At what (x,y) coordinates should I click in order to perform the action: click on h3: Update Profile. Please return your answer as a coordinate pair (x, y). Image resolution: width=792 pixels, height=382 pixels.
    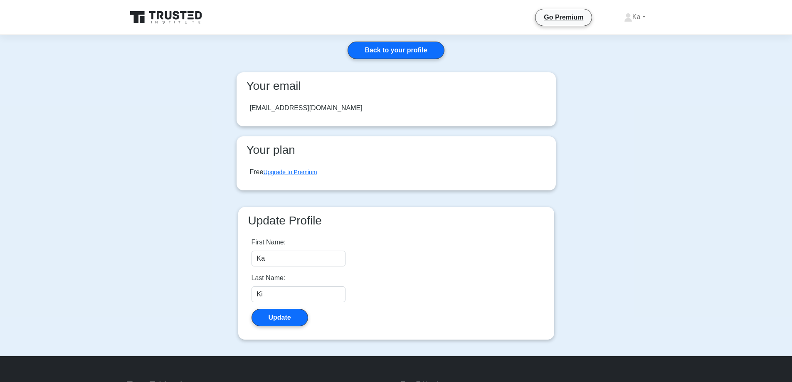
    Looking at the image, I should click on (396, 221).